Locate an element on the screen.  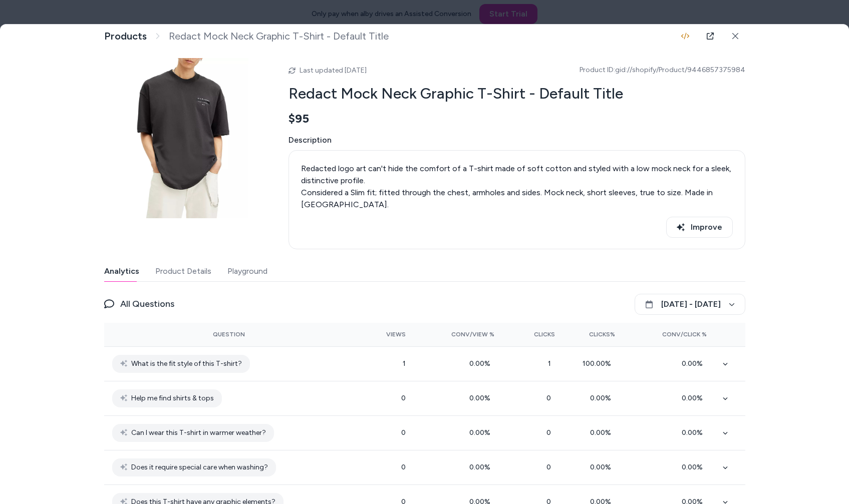
button: Clicks is located at coordinates (533, 335).